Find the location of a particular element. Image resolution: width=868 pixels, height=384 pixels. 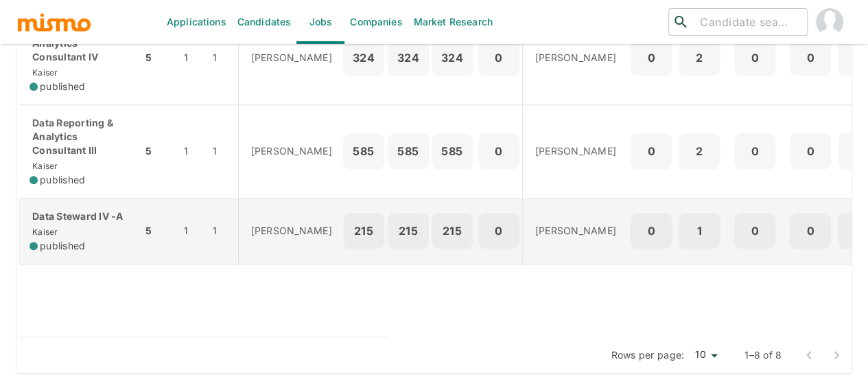

p: Data Steward IV -A is located at coordinates (81, 216).